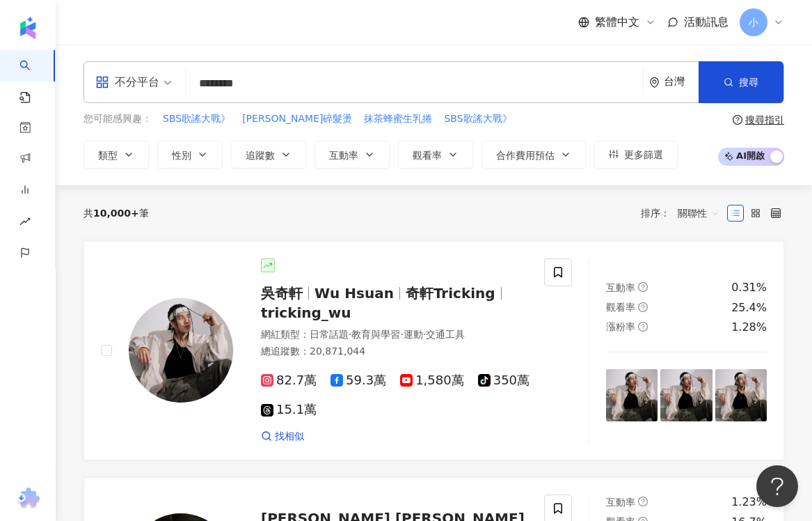 The image size is (812, 521). What do you see at coordinates (749, 327) in the screenshot?
I see `div: 1.28%` at bounding box center [749, 327].